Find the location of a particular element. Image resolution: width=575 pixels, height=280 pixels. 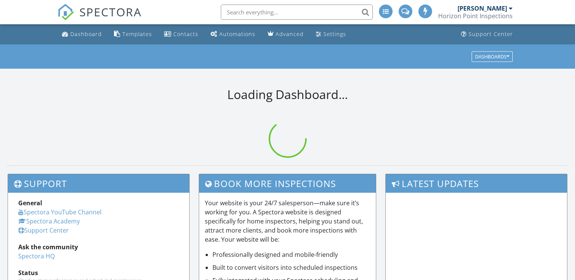

h3: Book More Inspections is located at coordinates (287, 184).